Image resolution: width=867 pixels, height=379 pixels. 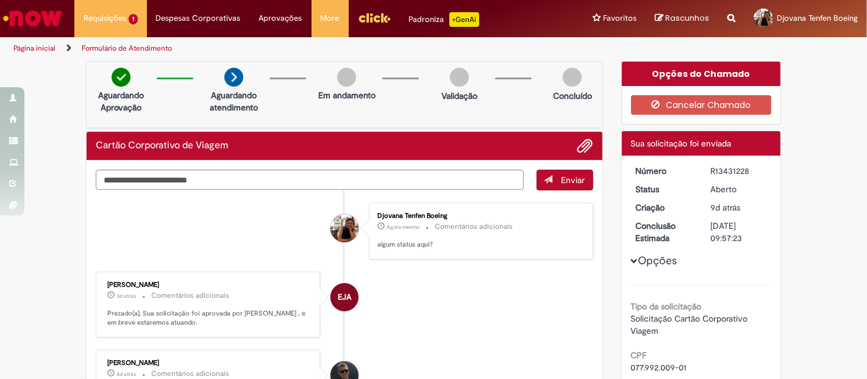 What do you see at coordinates (725, 207) in the screenshot?
I see `span: 9d atrás` at bounding box center [725, 207].